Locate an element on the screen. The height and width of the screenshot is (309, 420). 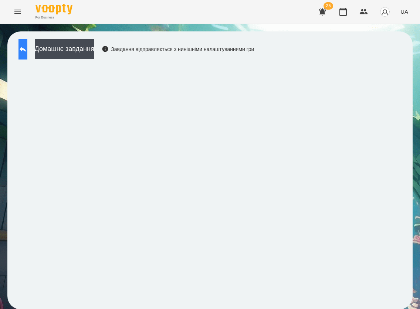
span: UA is located at coordinates (404, 11).